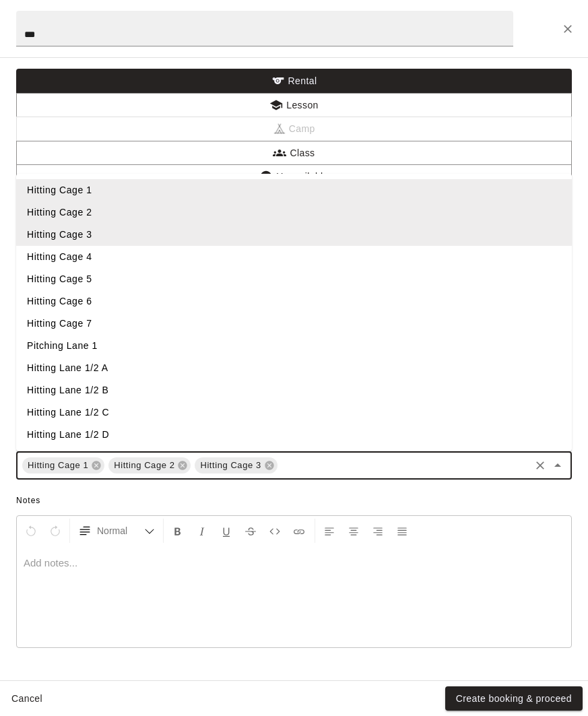  I want to click on span: Hitting Cage 2, so click(144, 465).